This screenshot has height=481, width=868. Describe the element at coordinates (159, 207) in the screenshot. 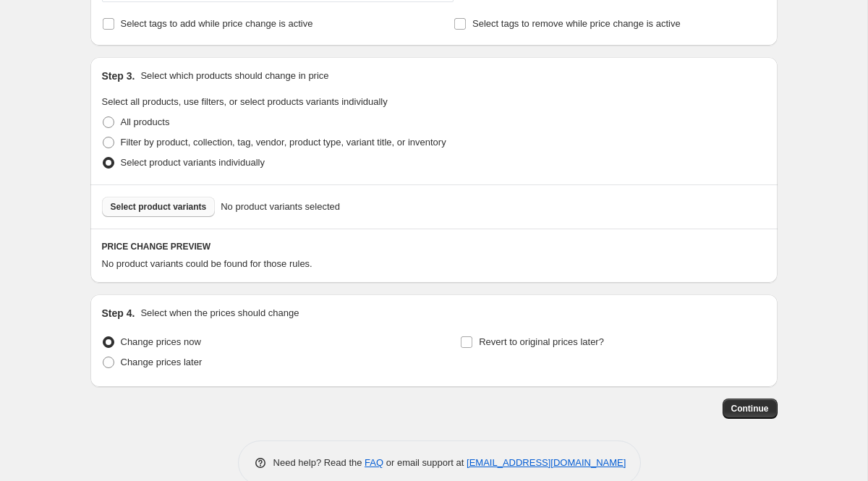

I see `span: Select product variants` at that location.